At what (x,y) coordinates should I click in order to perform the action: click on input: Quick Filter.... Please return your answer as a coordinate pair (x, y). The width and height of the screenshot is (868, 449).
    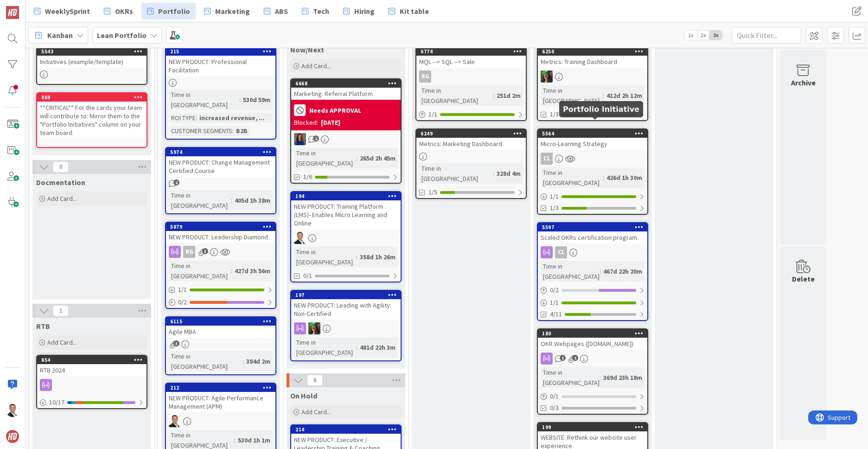
    Looking at the image, I should click on (767, 35).